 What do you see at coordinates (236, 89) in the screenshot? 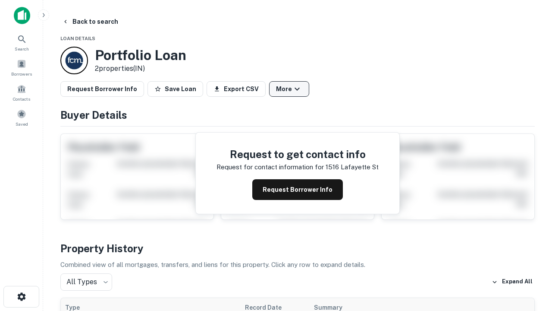
I see `button: Export CSV` at bounding box center [236, 89].